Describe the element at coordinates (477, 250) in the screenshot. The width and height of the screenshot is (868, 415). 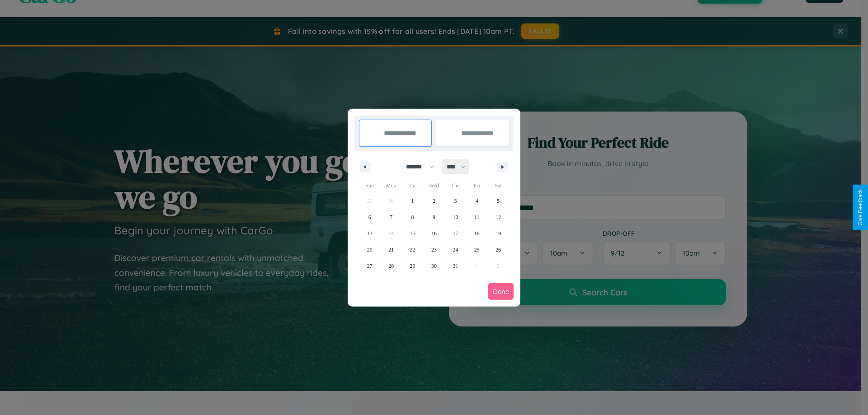
I see `span: 25` at that location.